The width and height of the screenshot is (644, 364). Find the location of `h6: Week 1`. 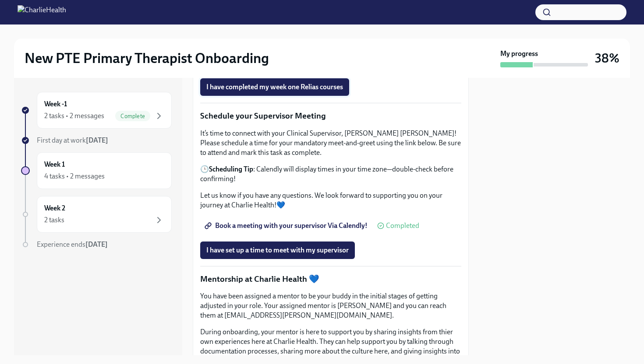

h6: Week 1 is located at coordinates (54, 164).